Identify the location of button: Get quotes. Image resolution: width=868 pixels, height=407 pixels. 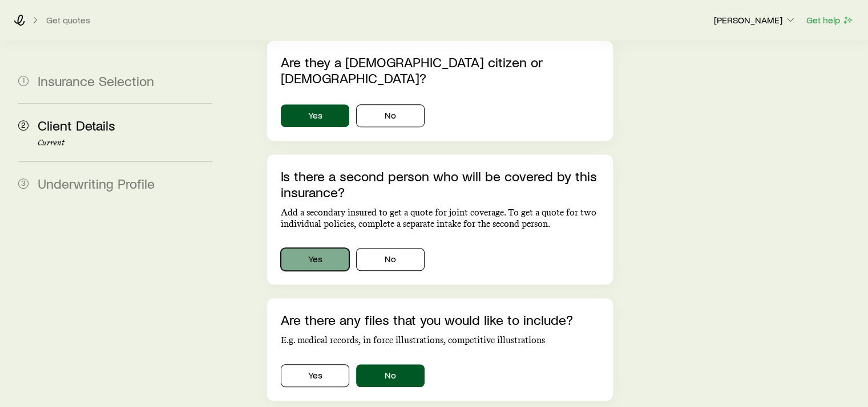
(68, 20).